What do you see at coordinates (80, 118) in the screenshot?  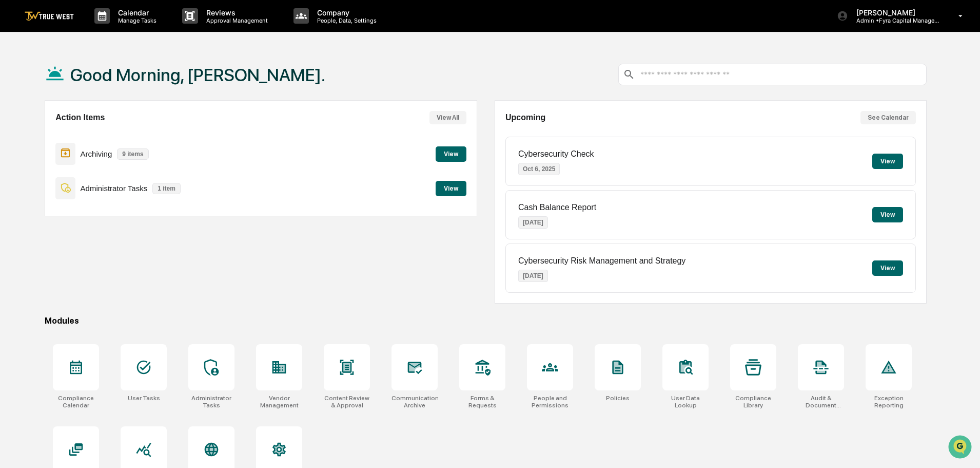 I see `h2: Action Items` at bounding box center [80, 118].